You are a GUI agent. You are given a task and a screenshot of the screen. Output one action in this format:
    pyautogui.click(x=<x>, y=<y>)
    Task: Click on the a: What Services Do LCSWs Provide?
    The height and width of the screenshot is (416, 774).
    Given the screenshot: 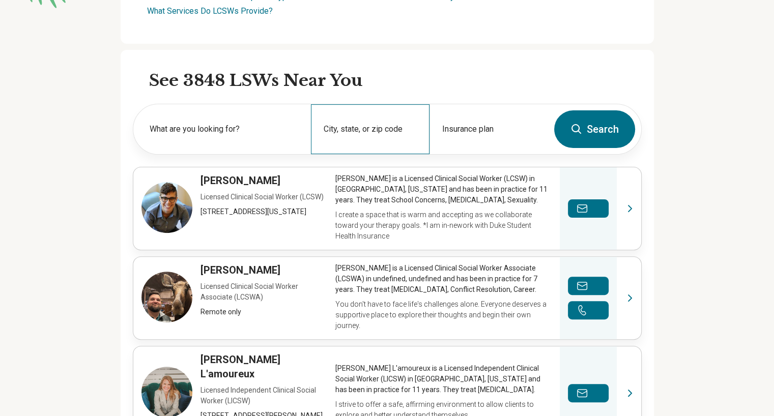 What is the action you would take?
    pyautogui.click(x=210, y=11)
    